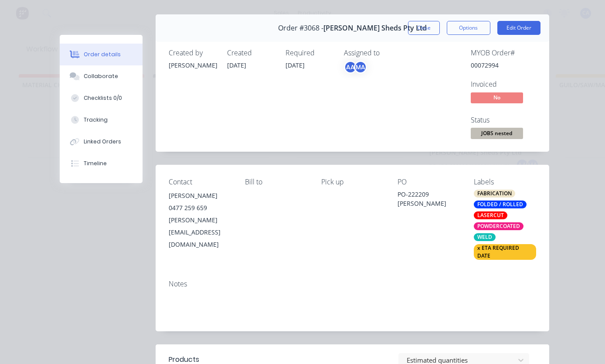 This screenshot has width=605, height=364. I want to click on div: Invoiced, so click(504, 84).